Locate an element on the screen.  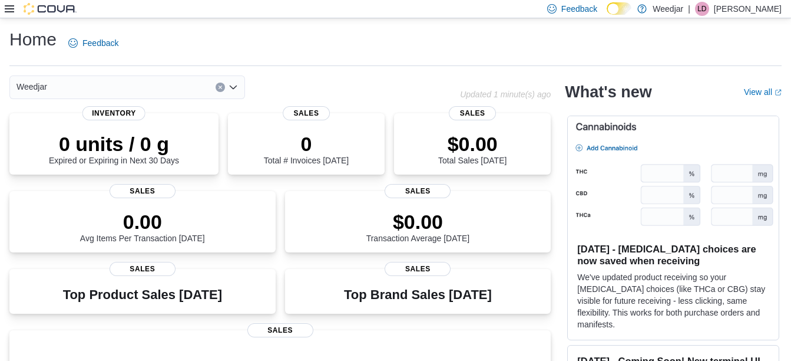
p: Updated 1 minute(s) ago is located at coordinates (506, 94).